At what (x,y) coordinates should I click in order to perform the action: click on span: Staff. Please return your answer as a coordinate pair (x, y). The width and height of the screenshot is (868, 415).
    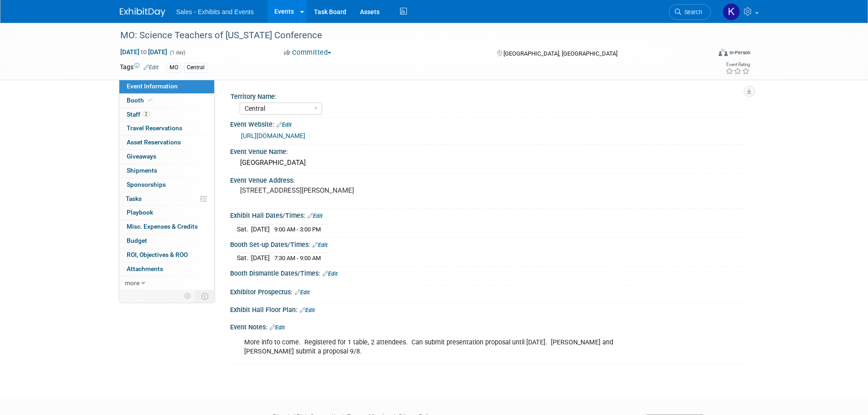
    Looking at the image, I should click on (138, 114).